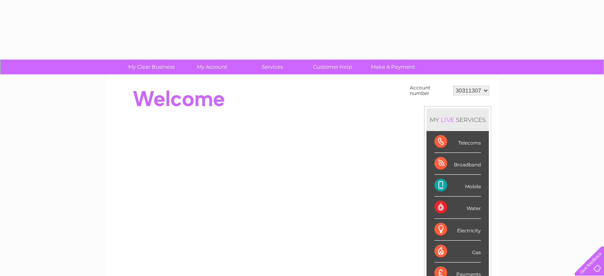 The height and width of the screenshot is (276, 604). I want to click on div: Electricity, so click(457, 229).